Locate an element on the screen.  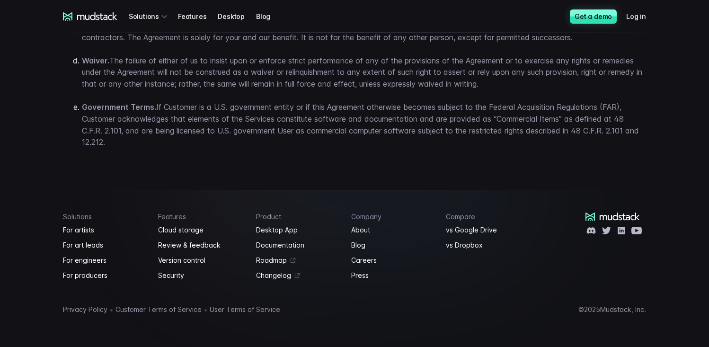
a: Security is located at coordinates (202, 276).